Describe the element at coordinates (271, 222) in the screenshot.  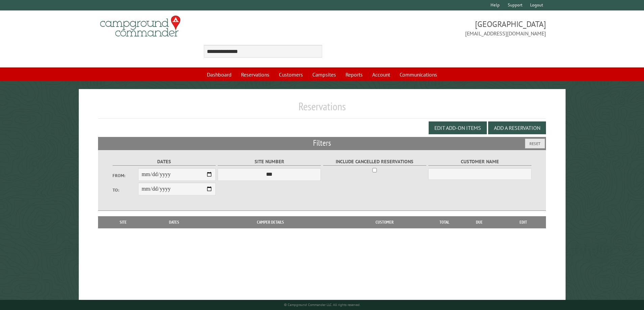
I see `th: Camper Details` at that location.